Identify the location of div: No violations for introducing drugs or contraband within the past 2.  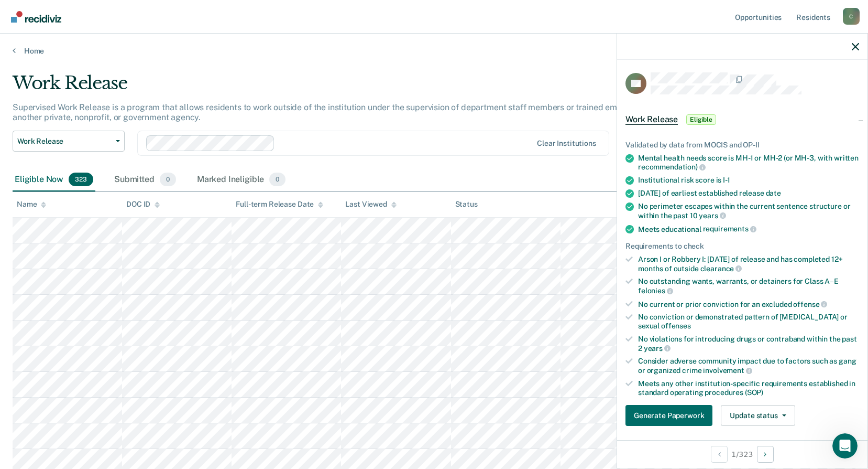
(749, 344).